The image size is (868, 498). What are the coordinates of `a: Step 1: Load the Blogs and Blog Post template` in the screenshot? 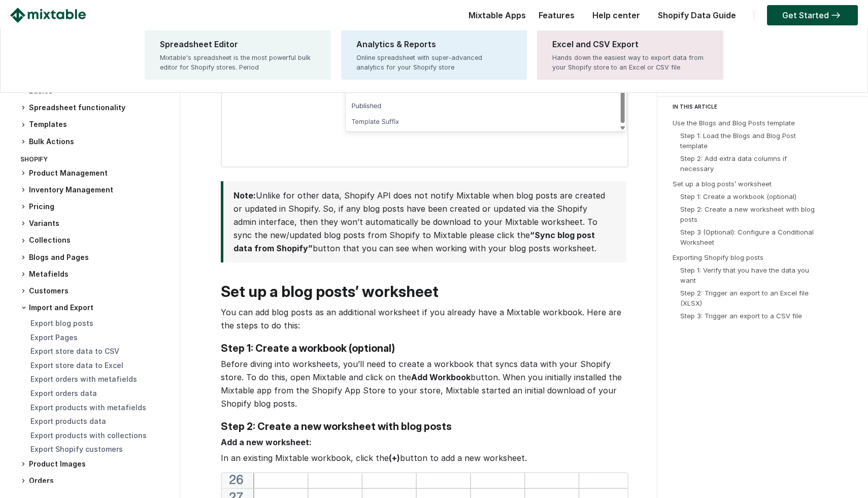 It's located at (738, 140).